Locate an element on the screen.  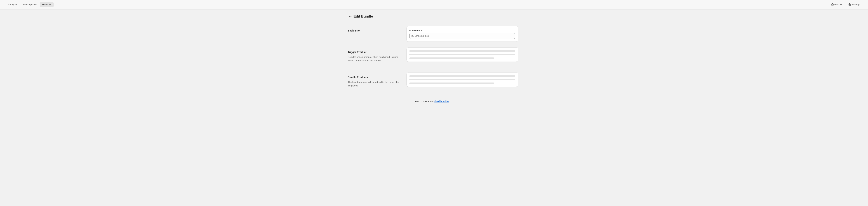
span: Analytics is located at coordinates (13, 5).